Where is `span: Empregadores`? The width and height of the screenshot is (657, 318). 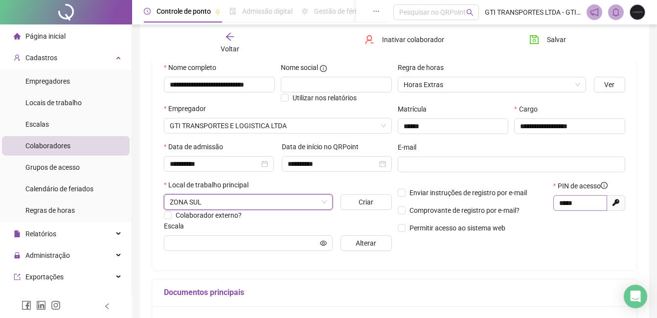 span: Empregadores is located at coordinates (47, 81).